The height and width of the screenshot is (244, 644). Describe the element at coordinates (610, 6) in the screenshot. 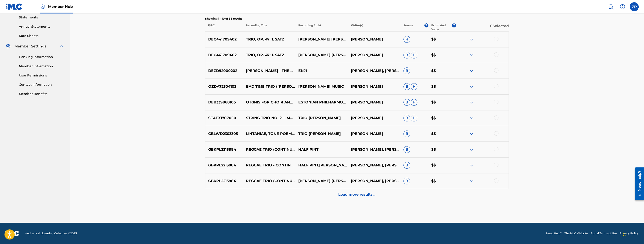

I see `img: search` at that location.